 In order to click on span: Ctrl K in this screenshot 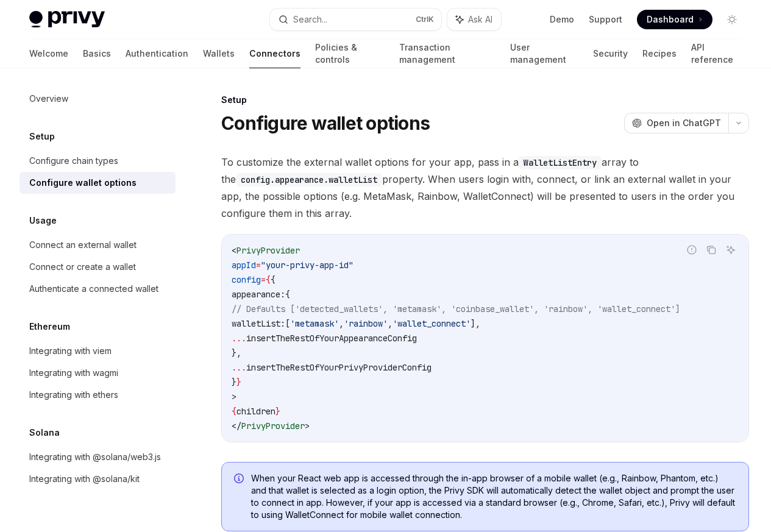, I will do `click(425, 20)`.